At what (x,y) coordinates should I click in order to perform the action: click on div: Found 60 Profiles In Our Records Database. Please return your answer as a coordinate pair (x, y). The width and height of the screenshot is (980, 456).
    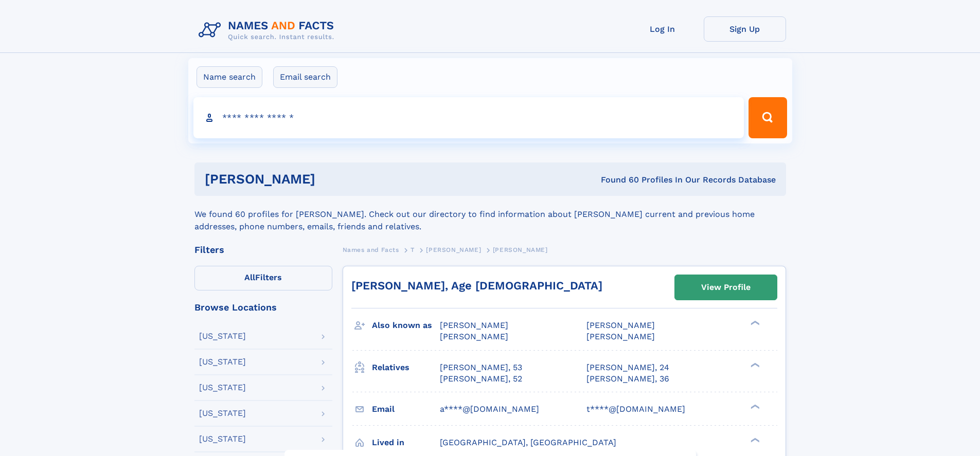
    Looking at the image, I should click on (617, 180).